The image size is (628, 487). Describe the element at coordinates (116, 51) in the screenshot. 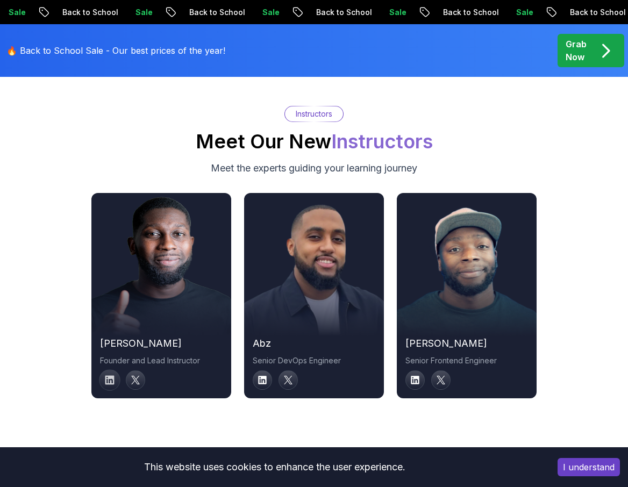

I see `p: 🔥 Back to School Sale - Our best prices of the year!` at that location.